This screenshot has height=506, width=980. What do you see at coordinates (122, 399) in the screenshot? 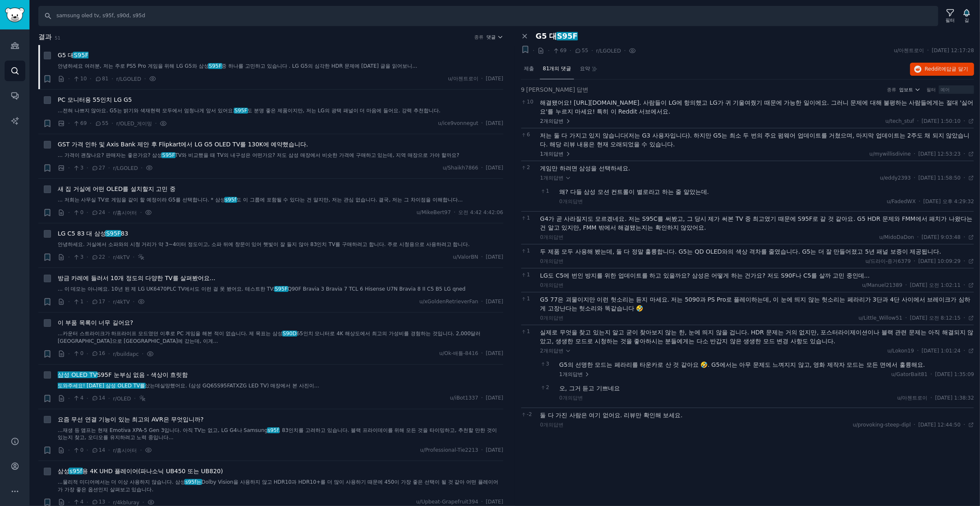
I see `font: r/OLED` at bounding box center [122, 399].